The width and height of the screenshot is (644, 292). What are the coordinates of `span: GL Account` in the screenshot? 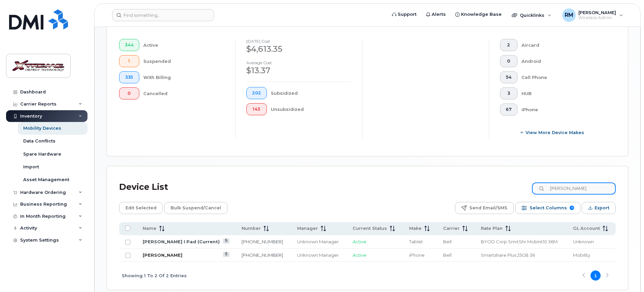 It's located at (587, 228).